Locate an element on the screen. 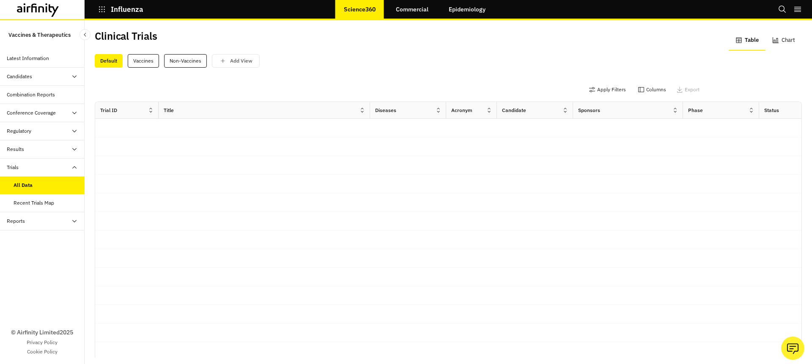  p: Vaccines & Therapeutics is located at coordinates (39, 35).